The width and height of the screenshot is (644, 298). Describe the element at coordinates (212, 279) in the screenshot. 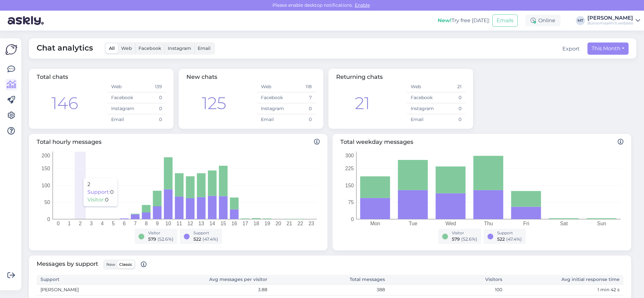

I see `th: Avg messages per visitor` at that location.